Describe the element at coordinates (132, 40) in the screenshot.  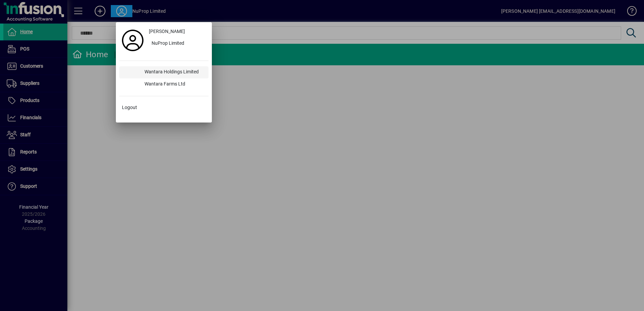
I see `a: Profile` at that location.